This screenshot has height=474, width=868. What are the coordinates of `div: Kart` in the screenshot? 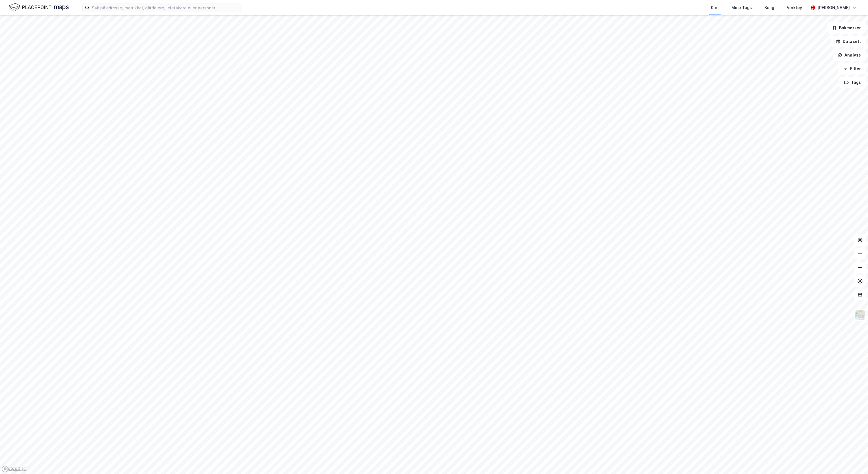 It's located at (715, 7).